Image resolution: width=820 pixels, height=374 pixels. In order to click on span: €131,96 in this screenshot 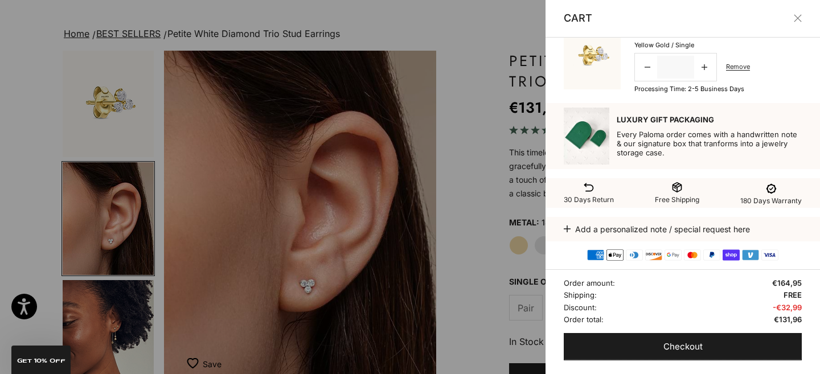, I will do `click(788, 320)`.